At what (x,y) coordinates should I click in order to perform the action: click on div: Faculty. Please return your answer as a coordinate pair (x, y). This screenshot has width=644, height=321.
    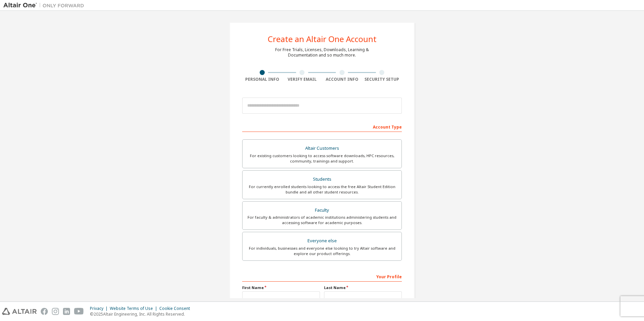
    Looking at the image, I should click on (322, 211).